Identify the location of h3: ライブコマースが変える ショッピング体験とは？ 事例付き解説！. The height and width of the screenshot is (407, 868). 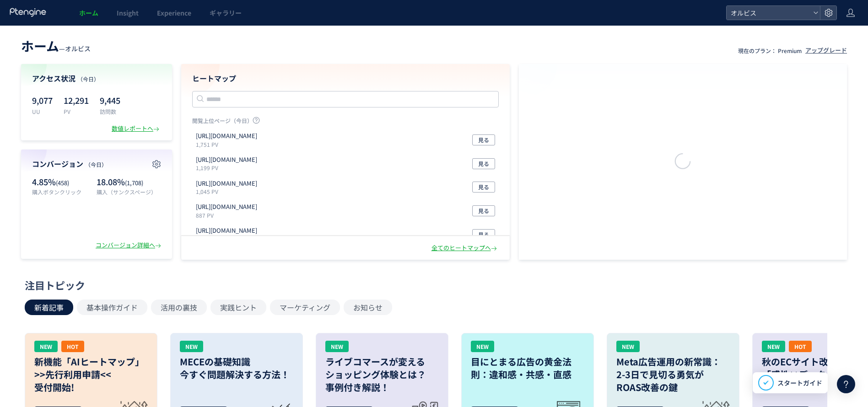
(382, 375).